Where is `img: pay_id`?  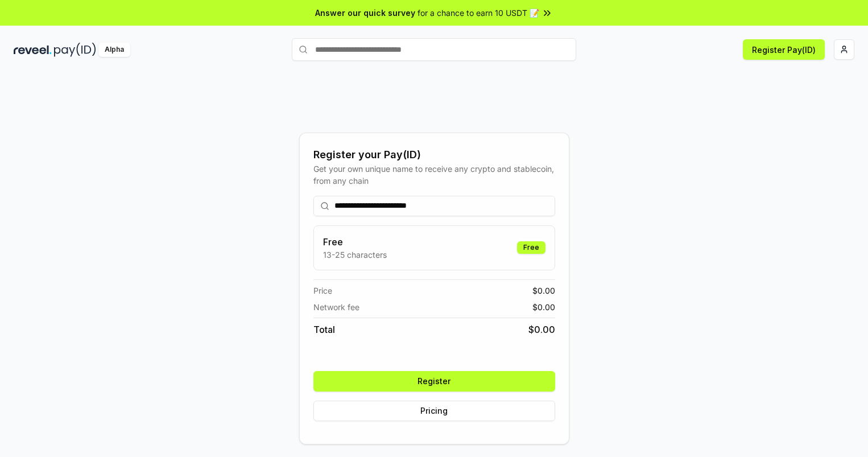
img: pay_id is located at coordinates (75, 50).